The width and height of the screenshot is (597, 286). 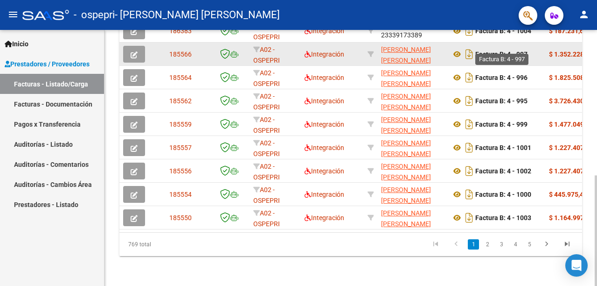 I want to click on span: 185550, so click(x=181, y=218).